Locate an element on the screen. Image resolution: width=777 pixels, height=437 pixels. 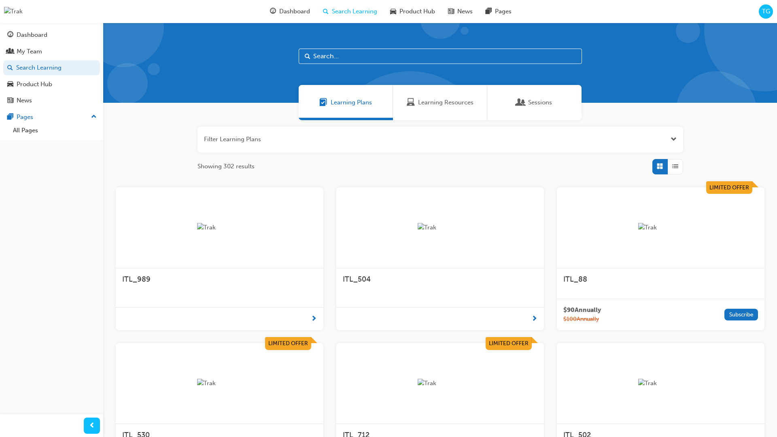
a: TrakITL_989 is located at coordinates (219, 259).